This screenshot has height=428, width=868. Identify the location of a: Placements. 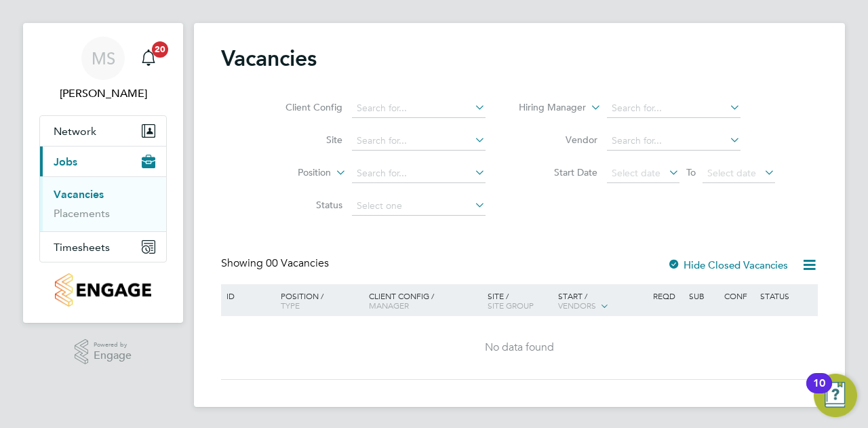
(82, 214).